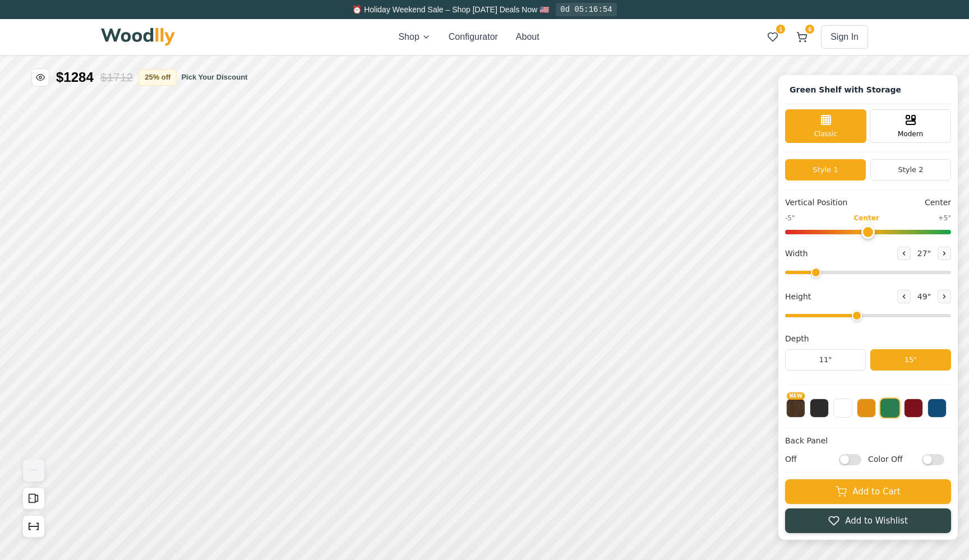 This screenshot has height=560, width=969. Describe the element at coordinates (796, 408) in the screenshot. I see `button: NEW` at that location.